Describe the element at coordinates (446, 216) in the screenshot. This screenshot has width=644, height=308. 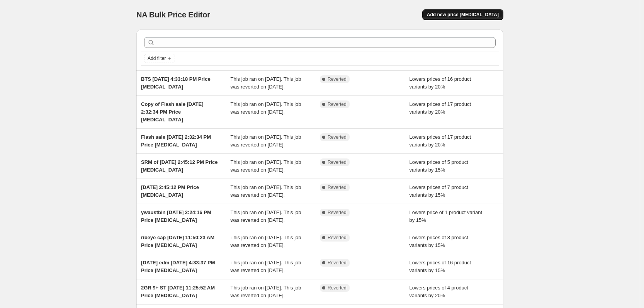
I see `span: Lowers price of 1 product variant by 15%` at that location.